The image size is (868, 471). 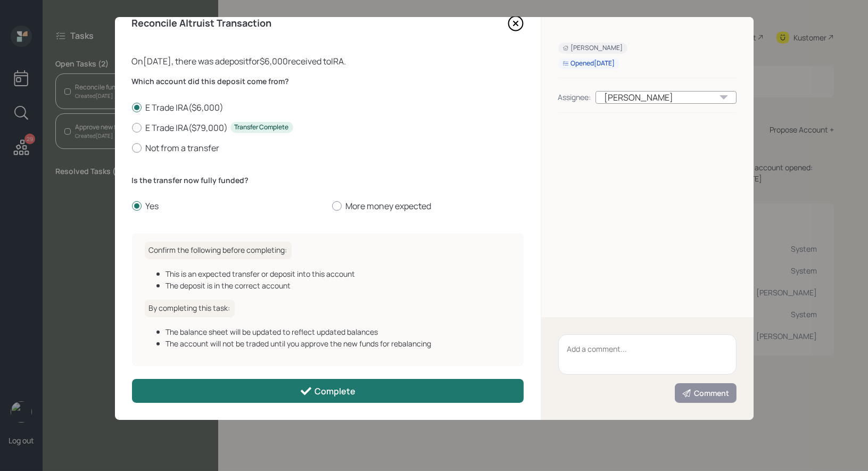 I want to click on label: Yes, so click(x=228, y=206).